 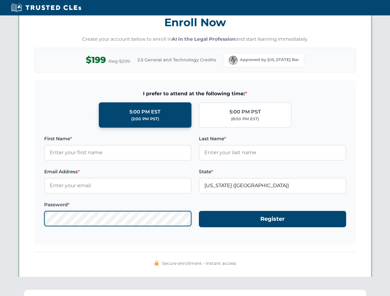 I want to click on span: Reg $299, so click(x=119, y=61).